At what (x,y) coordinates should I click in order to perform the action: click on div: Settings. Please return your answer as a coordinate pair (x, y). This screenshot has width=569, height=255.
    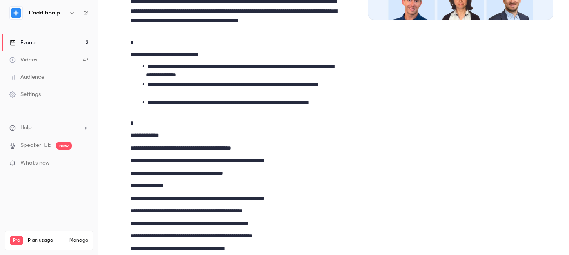
    Looking at the image, I should click on (25, 95).